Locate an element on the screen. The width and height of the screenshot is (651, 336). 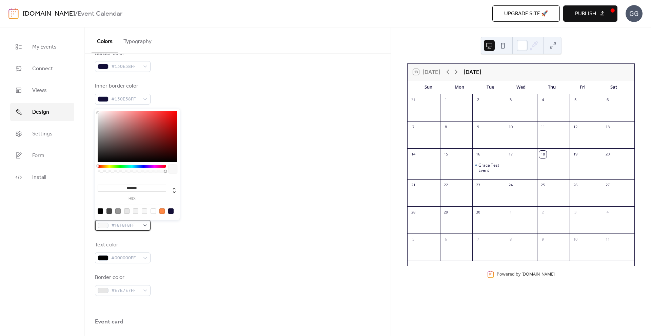
div: rgb(248, 248, 248) is located at coordinates (144, 211).